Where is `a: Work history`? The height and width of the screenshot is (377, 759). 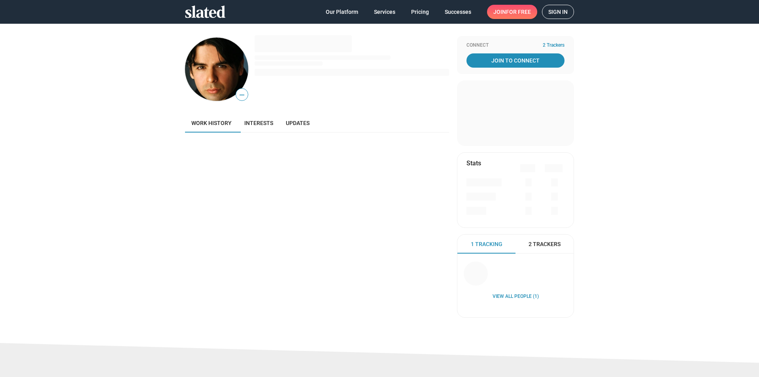
a: Work history is located at coordinates (212, 123).